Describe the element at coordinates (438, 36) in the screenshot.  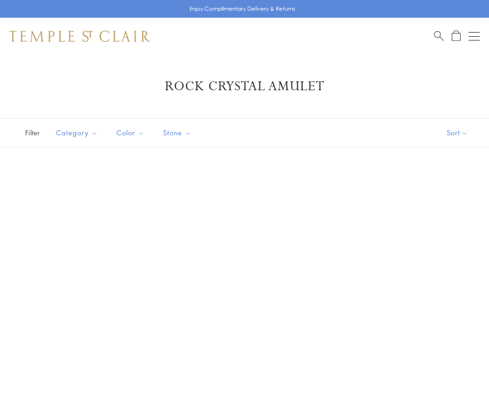
I see `a: Search` at that location.